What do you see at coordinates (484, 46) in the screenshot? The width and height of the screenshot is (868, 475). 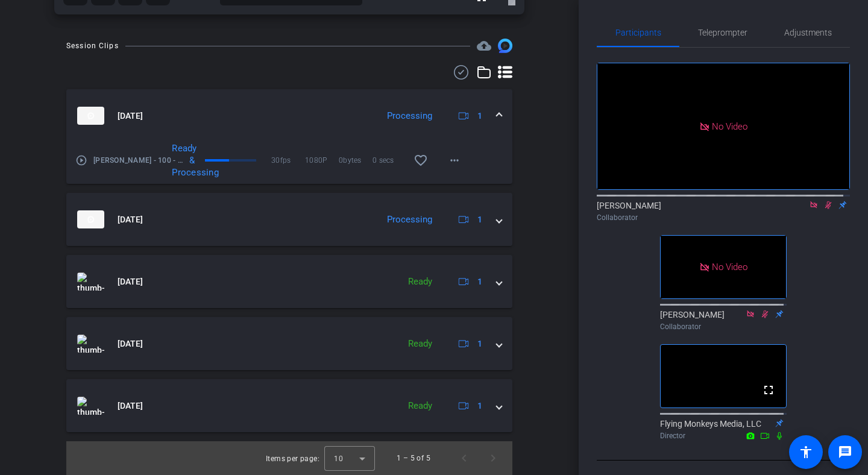 I see `span: Destinations for your clips` at bounding box center [484, 46].